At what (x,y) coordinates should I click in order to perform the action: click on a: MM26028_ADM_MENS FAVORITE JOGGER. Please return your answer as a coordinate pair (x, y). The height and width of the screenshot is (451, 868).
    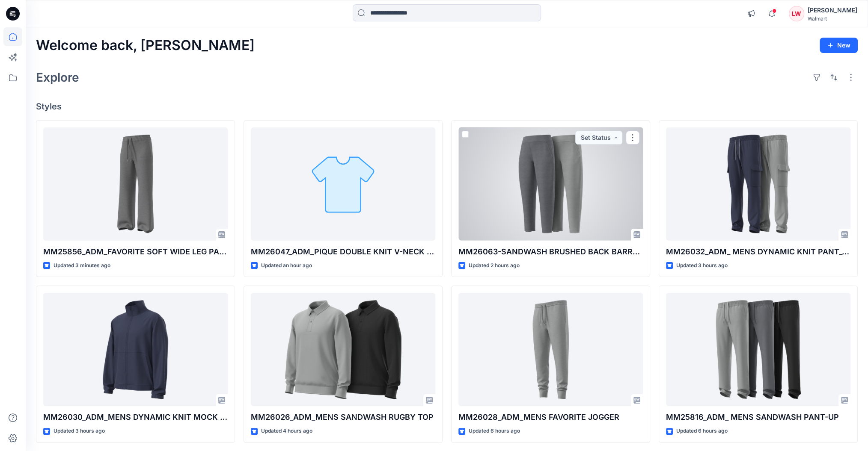
    Looking at the image, I should click on (550, 349).